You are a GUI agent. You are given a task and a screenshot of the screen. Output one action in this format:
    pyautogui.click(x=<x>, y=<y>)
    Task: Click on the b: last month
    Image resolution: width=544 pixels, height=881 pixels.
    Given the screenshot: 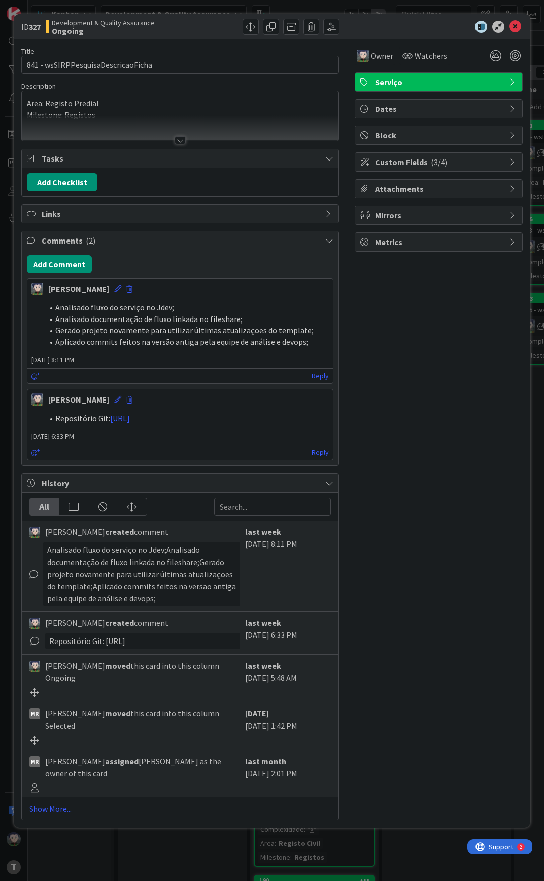 What is the action you would take?
    pyautogui.click(x=265, y=762)
    